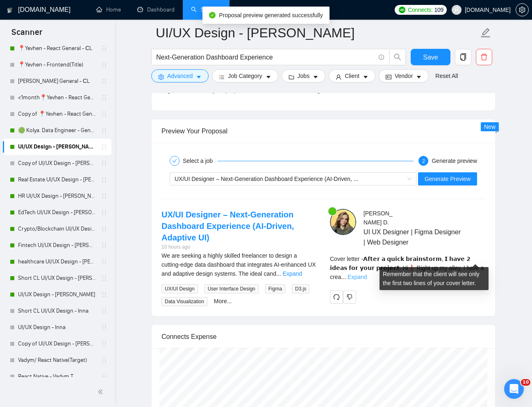 This screenshot has width=532, height=407. What do you see at coordinates (337, 297) in the screenshot?
I see `button: redo` at bounding box center [337, 297].